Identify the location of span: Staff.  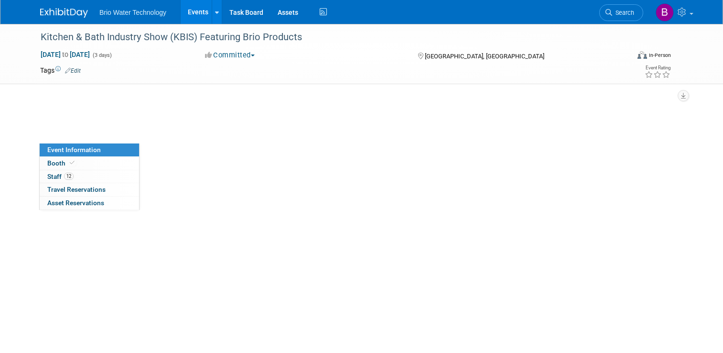
(60, 176).